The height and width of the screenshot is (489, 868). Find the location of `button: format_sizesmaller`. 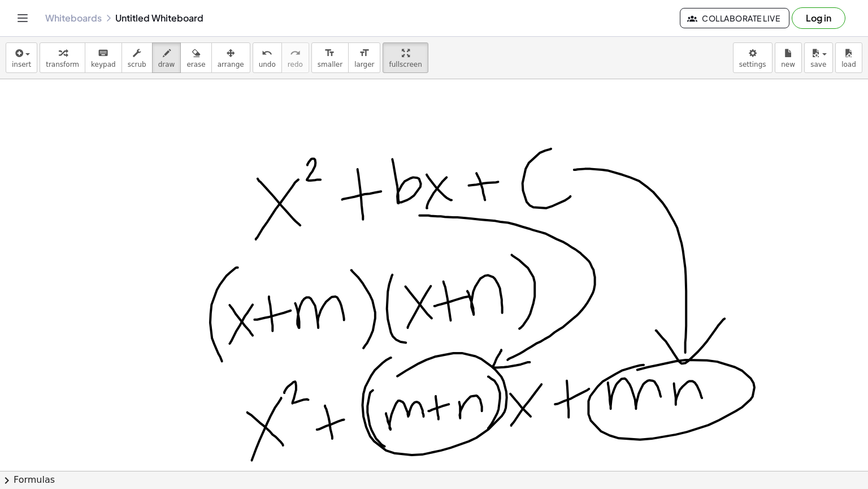

button: format_sizesmaller is located at coordinates (330, 58).